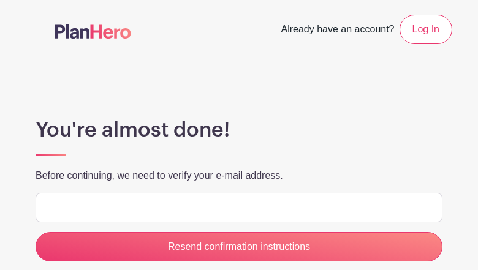 Image resolution: width=478 pixels, height=270 pixels. Describe the element at coordinates (93, 31) in the screenshot. I see `img: logo-507f7623f17ff9eddc593b1ce0a138ce2505c220e1c5a4e2b4648c50719b7d32.svg` at that location.